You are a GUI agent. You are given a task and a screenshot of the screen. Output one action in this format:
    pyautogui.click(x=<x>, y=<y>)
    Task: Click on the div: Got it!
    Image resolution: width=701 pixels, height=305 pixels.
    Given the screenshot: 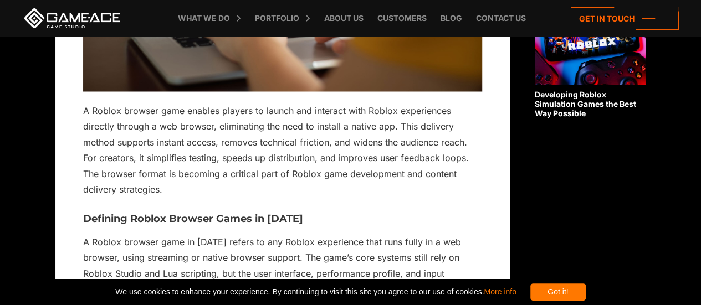 What is the action you would take?
    pyautogui.click(x=558, y=292)
    